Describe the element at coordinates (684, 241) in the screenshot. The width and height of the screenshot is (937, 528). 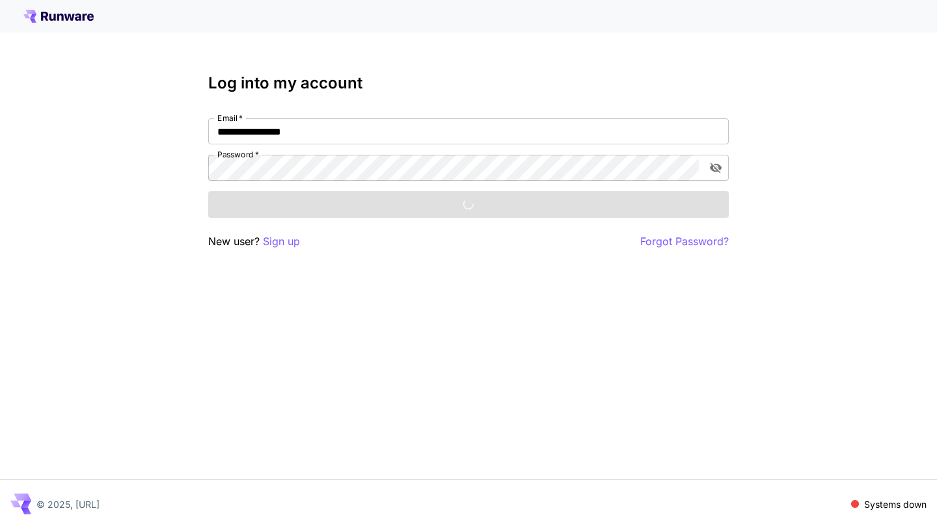
I see `p: Forgot Password?` at that location.